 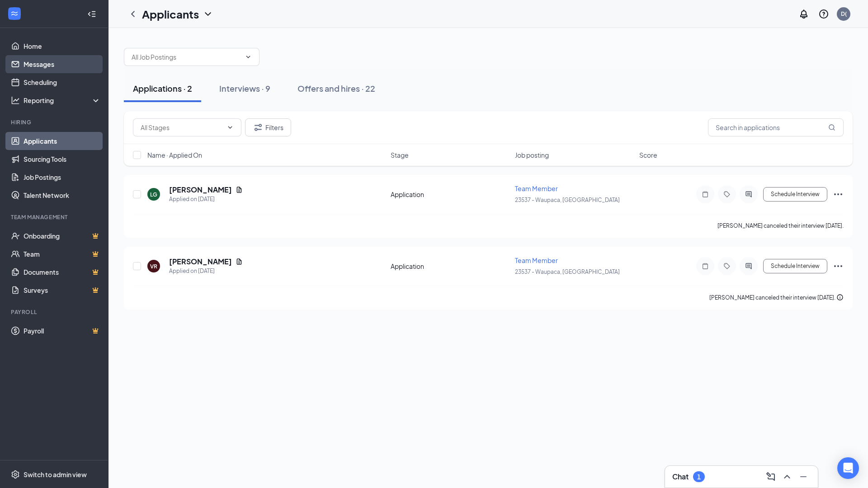 I want to click on svg: ChevronLeft, so click(x=133, y=14).